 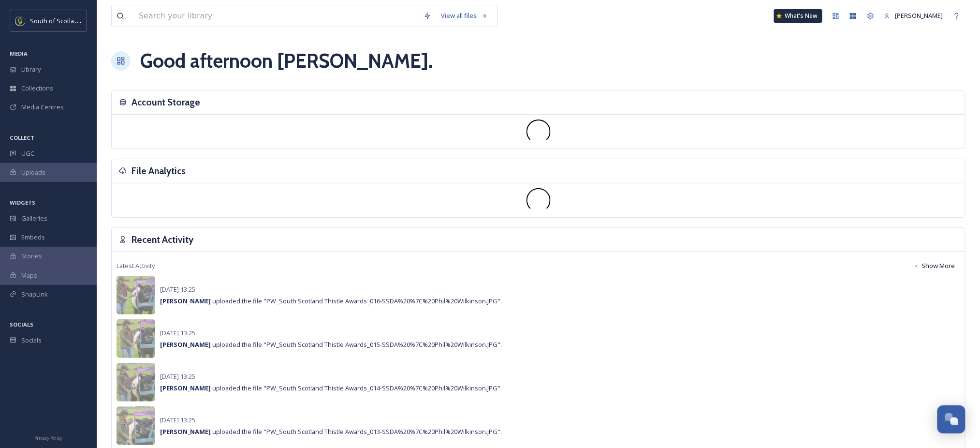 I want to click on span: SnapLink, so click(x=34, y=294).